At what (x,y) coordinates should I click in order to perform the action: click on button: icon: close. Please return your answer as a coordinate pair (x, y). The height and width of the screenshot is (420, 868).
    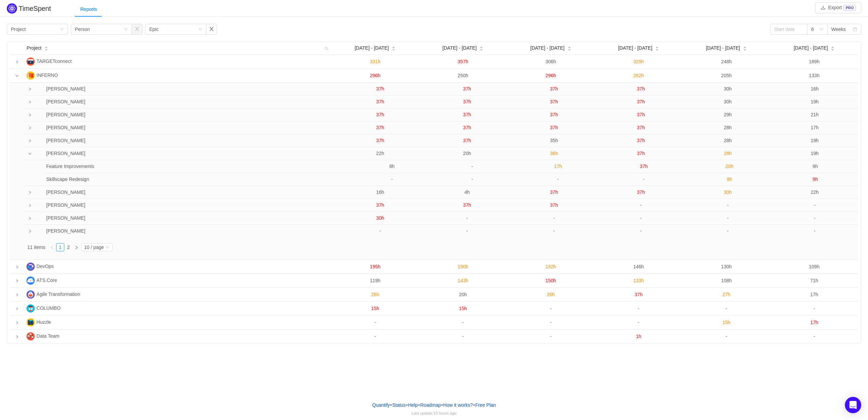
    Looking at the image, I should click on (211, 29).